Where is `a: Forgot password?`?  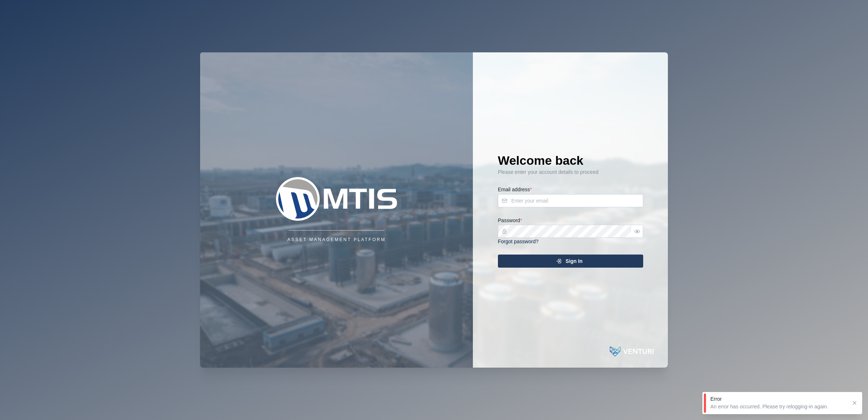 a: Forgot password? is located at coordinates (518, 242).